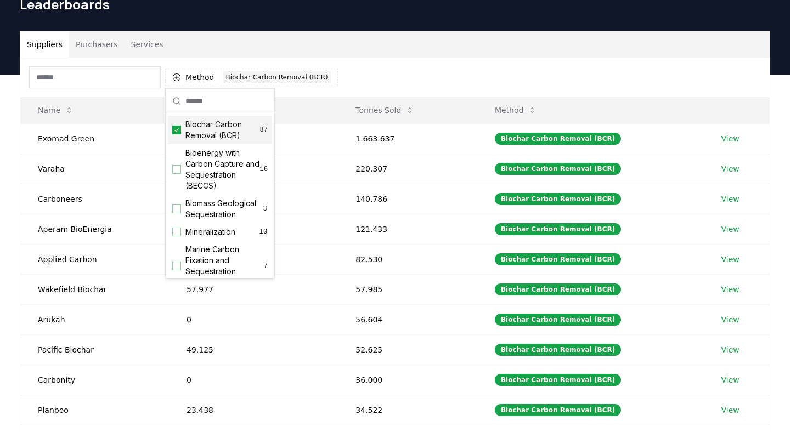 The width and height of the screenshot is (790, 432). What do you see at coordinates (407, 199) in the screenshot?
I see `td: 140.786` at bounding box center [407, 199].